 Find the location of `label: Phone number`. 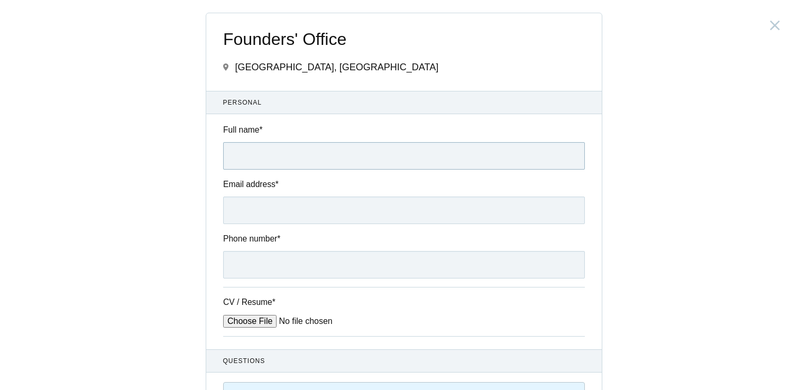

label: Phone number is located at coordinates (404, 238).